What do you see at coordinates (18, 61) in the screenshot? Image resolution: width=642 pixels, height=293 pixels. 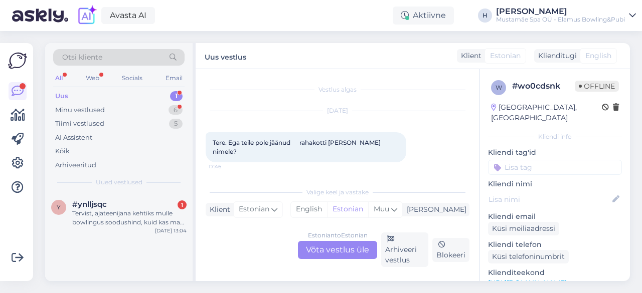 I see `img: Askly Logo` at bounding box center [18, 61].